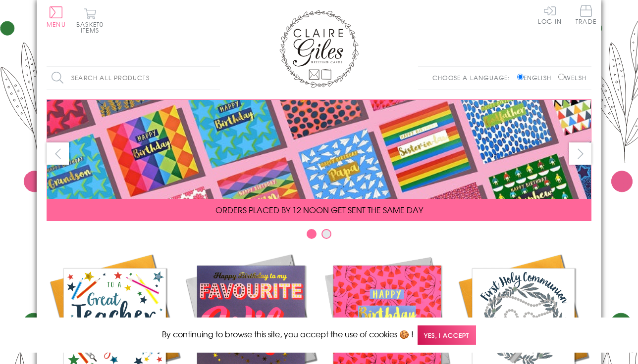  I want to click on label: English, so click(537, 78).